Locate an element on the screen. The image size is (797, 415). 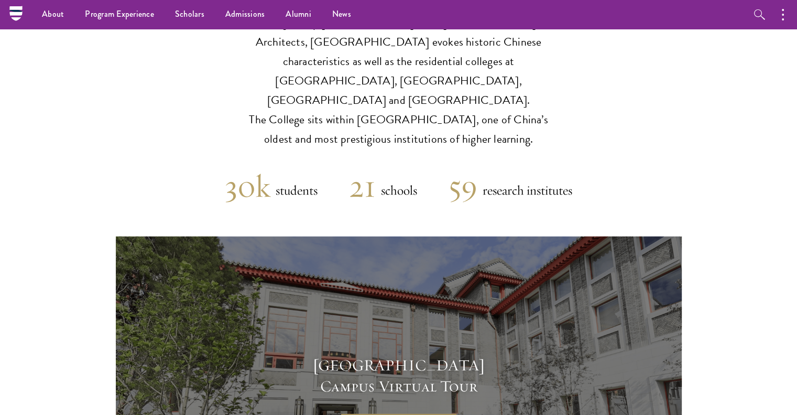
h5: students is located at coordinates (294, 190).